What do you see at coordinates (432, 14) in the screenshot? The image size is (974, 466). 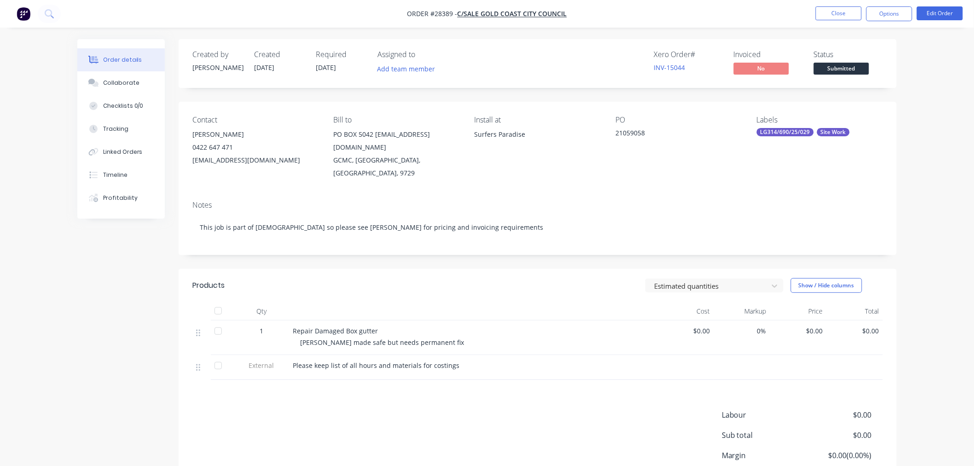 I see `span: Order #28389 -` at bounding box center [432, 14].